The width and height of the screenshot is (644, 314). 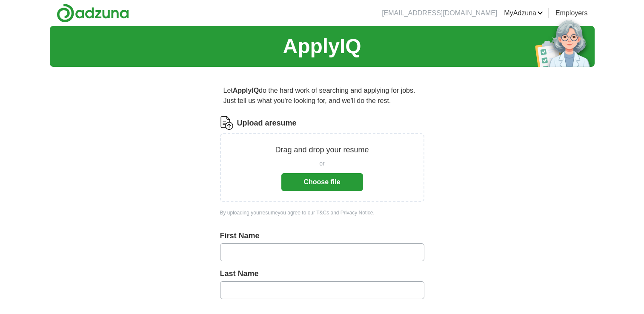 I want to click on p: Drag and drop your resume, so click(x=322, y=150).